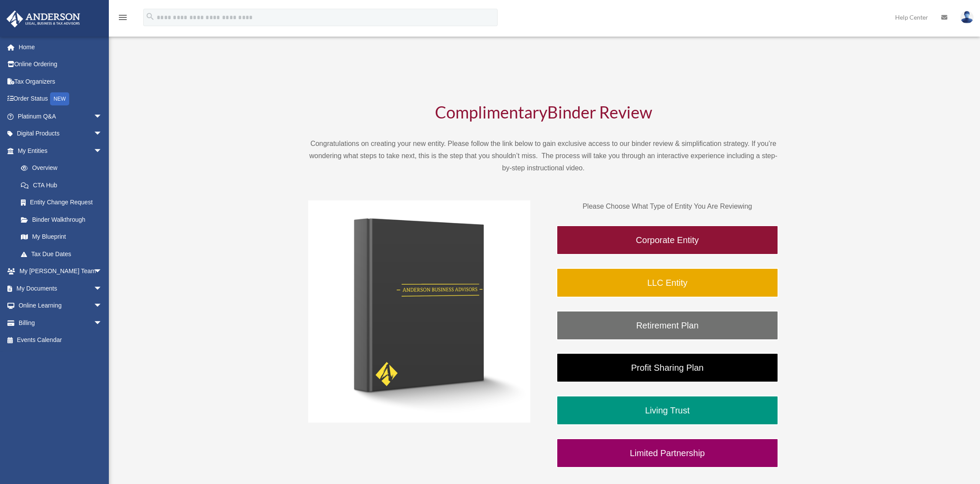 Image resolution: width=980 pixels, height=484 pixels. I want to click on a: My Blueprint, so click(64, 237).